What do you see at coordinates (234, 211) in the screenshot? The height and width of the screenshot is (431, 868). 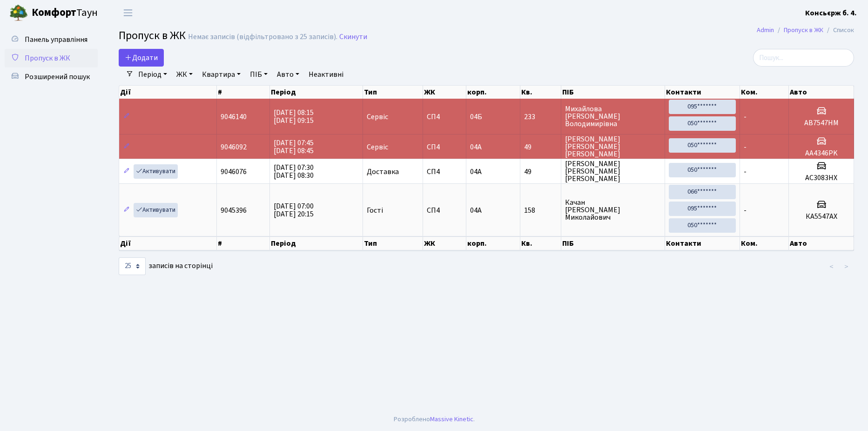 I see `span: 9045396` at bounding box center [234, 211].